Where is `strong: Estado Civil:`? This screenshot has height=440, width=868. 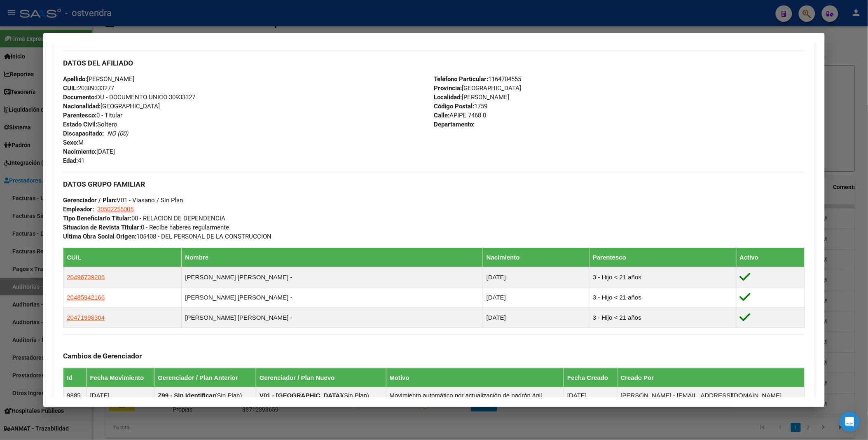 strong: Estado Civil: is located at coordinates (80, 124).